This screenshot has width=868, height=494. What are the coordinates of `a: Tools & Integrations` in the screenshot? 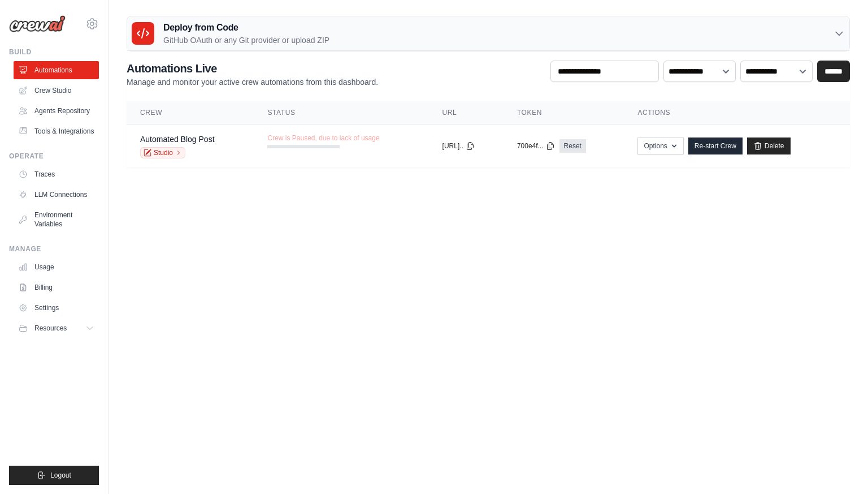 It's located at (56, 131).